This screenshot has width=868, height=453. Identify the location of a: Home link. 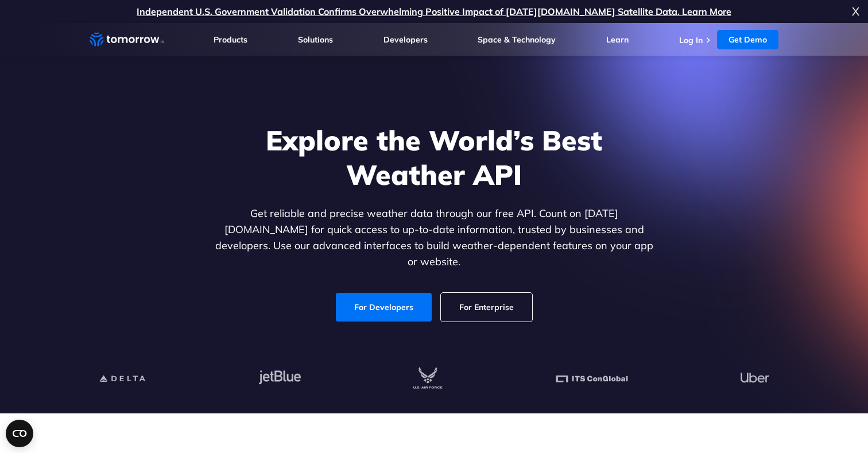
(127, 39).